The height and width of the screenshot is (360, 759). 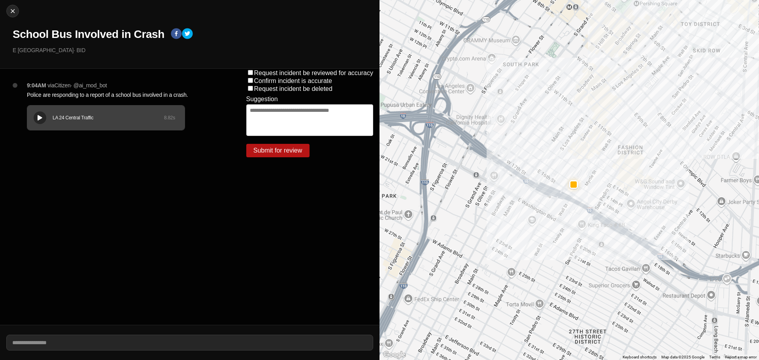 I want to click on div: LA 24 Central Traffic, so click(x=108, y=118).